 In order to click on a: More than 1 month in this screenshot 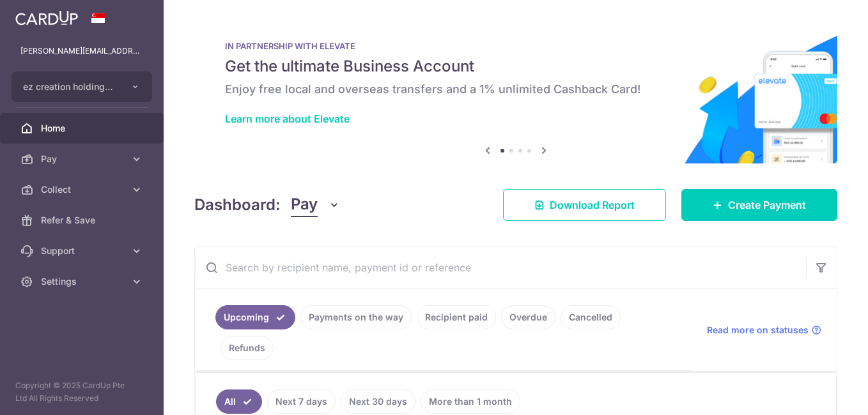, I will do `click(471, 401)`.